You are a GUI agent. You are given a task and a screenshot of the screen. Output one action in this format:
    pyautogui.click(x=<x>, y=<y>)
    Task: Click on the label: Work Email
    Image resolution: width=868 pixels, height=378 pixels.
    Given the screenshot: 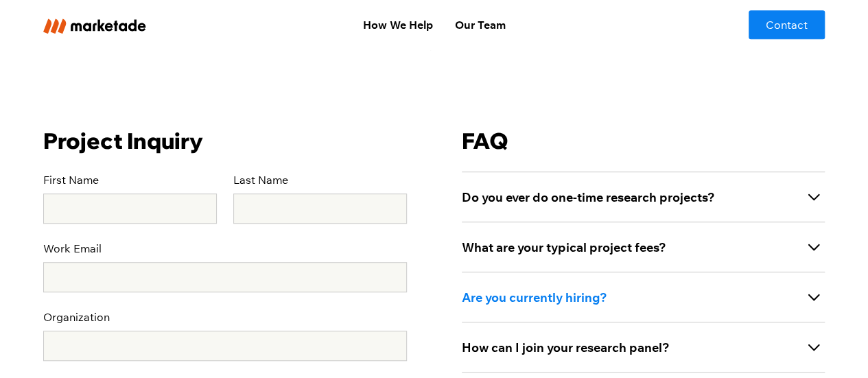 What is the action you would take?
    pyautogui.click(x=224, y=249)
    